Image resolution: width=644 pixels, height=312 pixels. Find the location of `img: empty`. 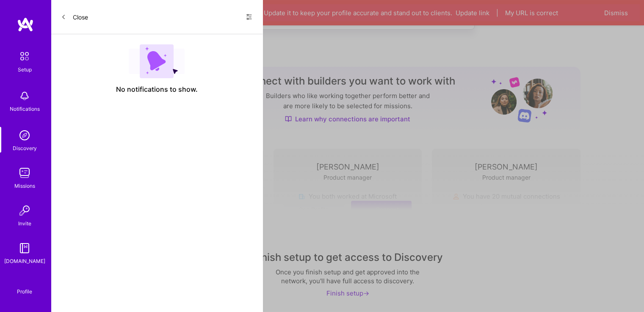

img: empty is located at coordinates (157, 61).